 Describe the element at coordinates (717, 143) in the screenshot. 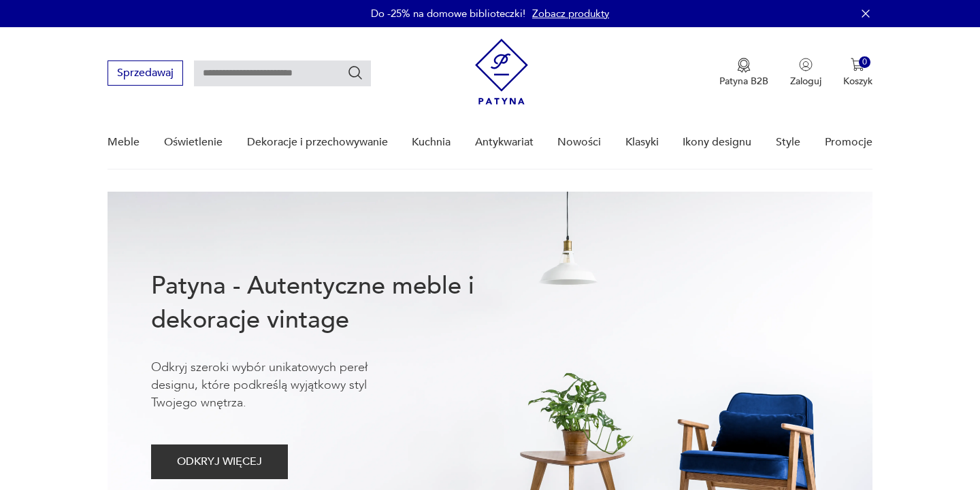

I see `a: Ikony designu` at that location.